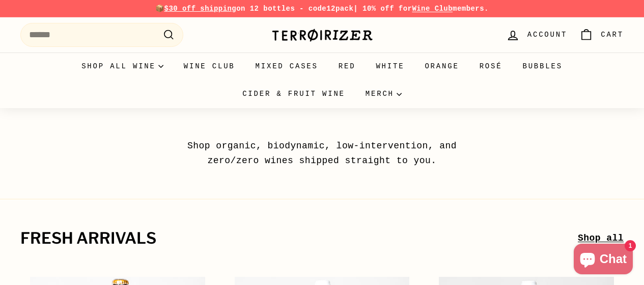 This screenshot has height=285, width=644. I want to click on h2: fresh arrivals, so click(299, 239).